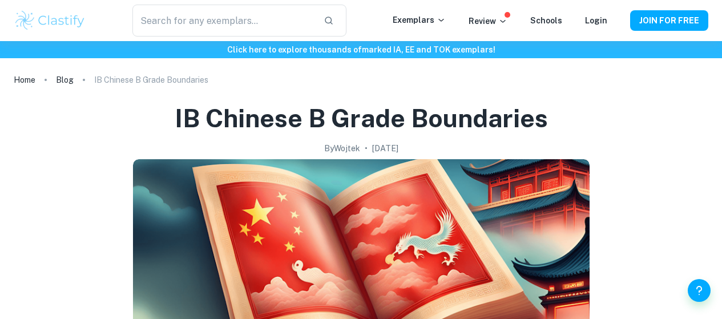 The image size is (722, 319). Describe the element at coordinates (669, 21) in the screenshot. I see `button: JOIN FOR FREE` at that location.